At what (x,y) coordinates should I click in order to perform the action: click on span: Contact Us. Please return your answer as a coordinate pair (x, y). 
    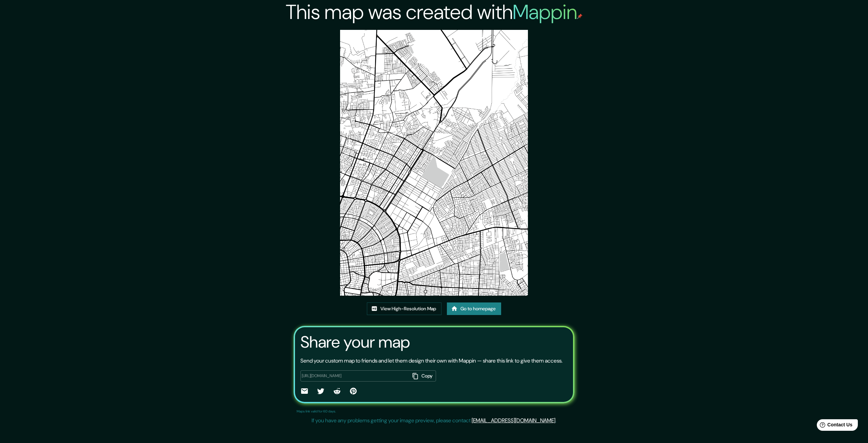
    Looking at the image, I should click on (32, 8).